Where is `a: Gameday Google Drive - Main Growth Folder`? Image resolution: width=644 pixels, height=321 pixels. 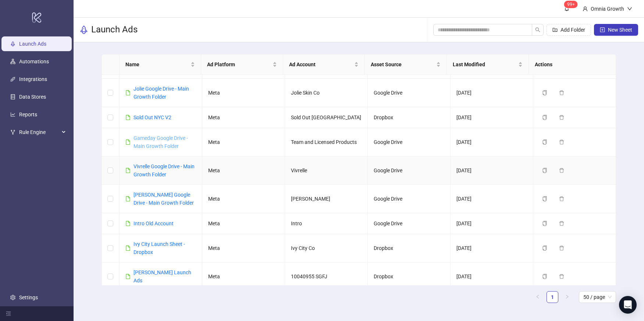
a: Gameday Google Drive - Main Growth Folder is located at coordinates (161, 142).